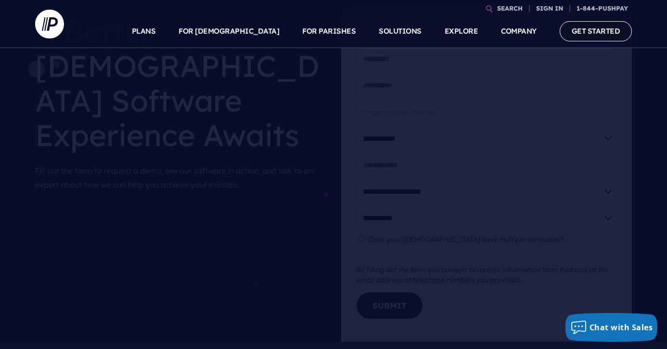  Describe the element at coordinates (612, 328) in the screenshot. I see `button: Chat with Sales` at that location.